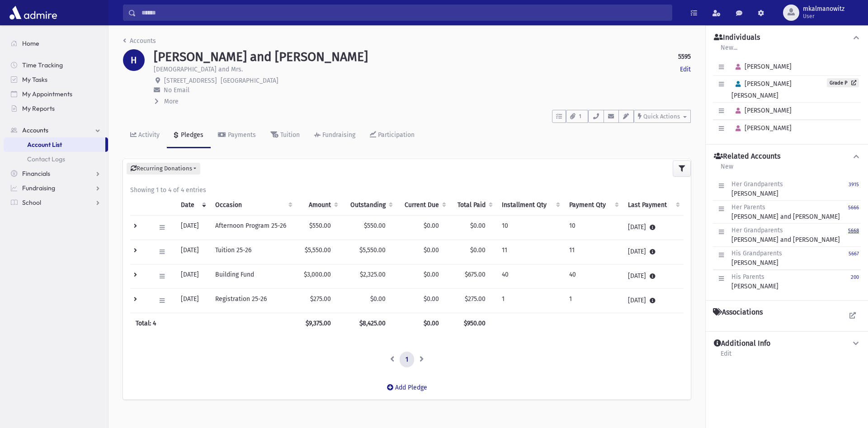 Image resolution: width=868 pixels, height=428 pixels. Describe the element at coordinates (726, 356) in the screenshot. I see `a: Edit` at that location.